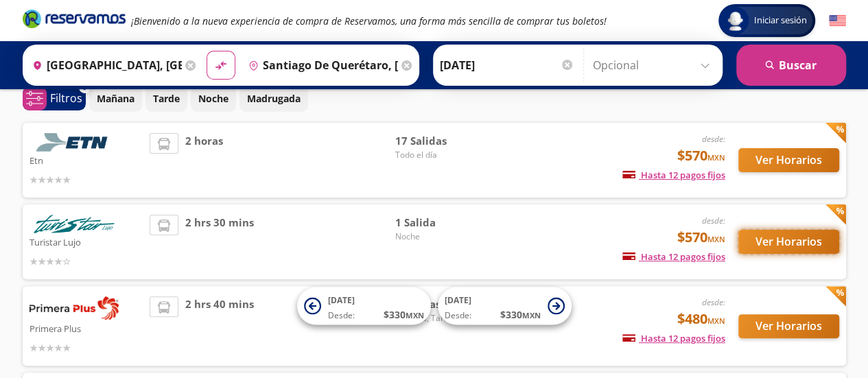 Image resolution: width=868 pixels, height=378 pixels. What do you see at coordinates (837, 21) in the screenshot?
I see `button: English` at bounding box center [837, 21].